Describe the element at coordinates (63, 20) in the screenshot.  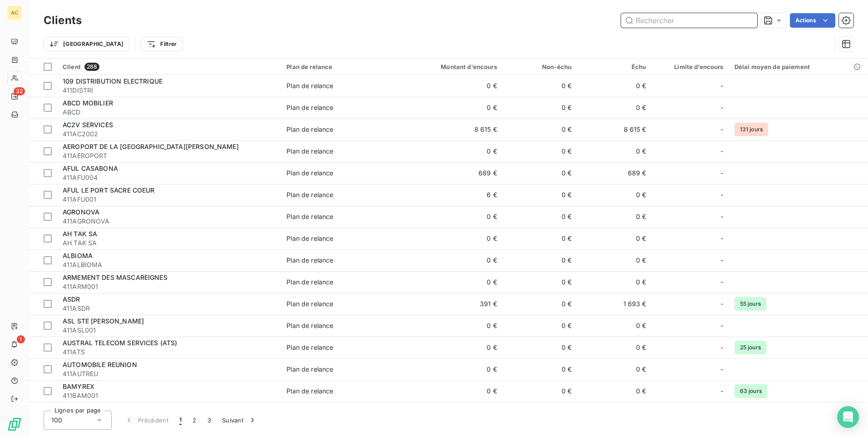
I see `h3: Clients` at that location.